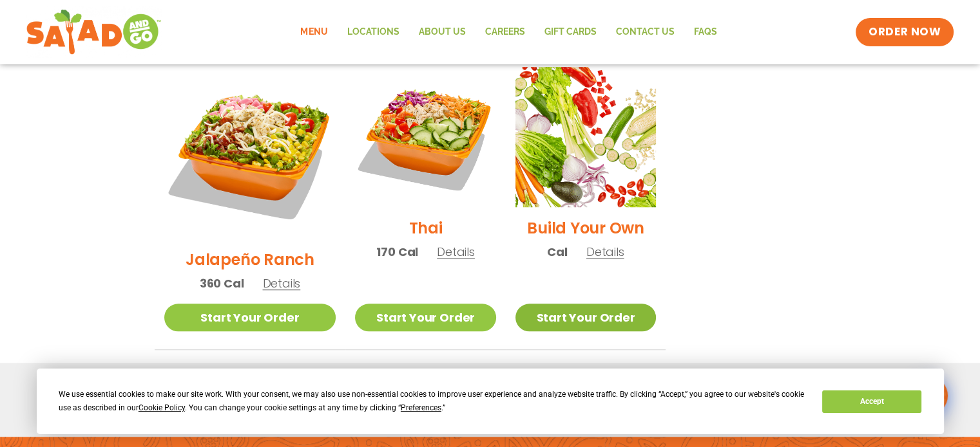  Describe the element at coordinates (872, 402) in the screenshot. I see `button: Accept` at that location.